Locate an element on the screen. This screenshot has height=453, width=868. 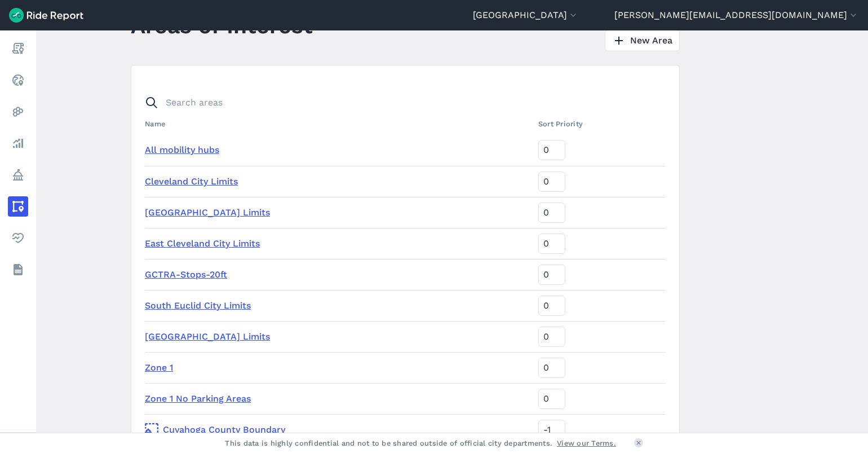
img: Ride Report is located at coordinates (47, 16).